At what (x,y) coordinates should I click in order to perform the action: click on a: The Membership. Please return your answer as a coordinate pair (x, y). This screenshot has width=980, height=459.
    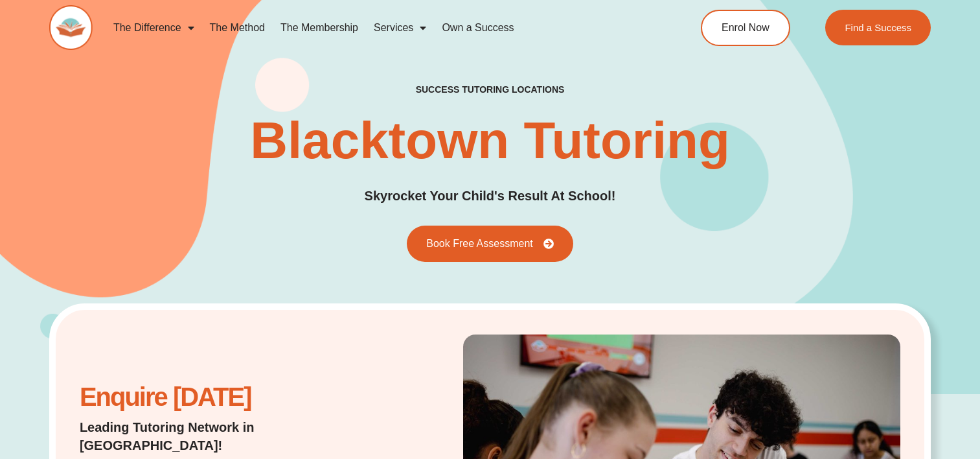
    Looking at the image, I should click on (319, 28).